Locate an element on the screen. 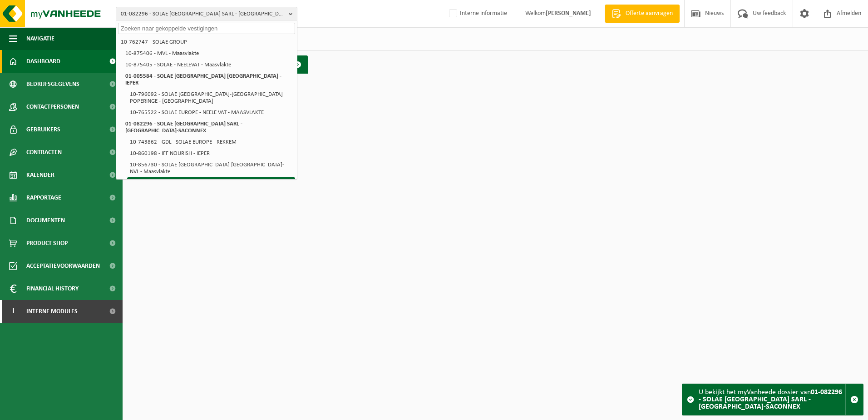 The height and width of the screenshot is (420, 868). span: Product Shop is located at coordinates (46, 243).